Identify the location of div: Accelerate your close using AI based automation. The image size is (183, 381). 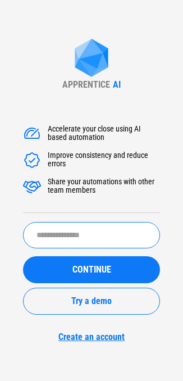
(104, 134).